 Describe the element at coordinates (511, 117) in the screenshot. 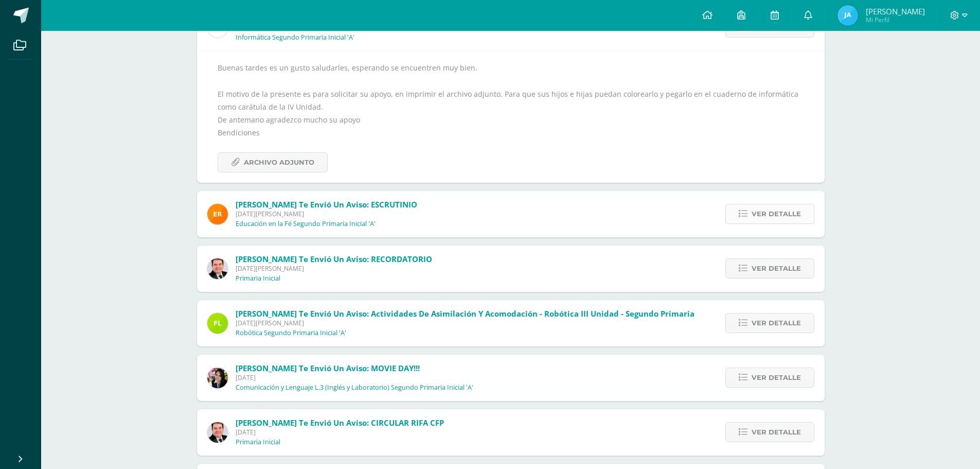

I see `div: Buenas tardes es un gusto saludarles, esperando se encuentren muy bien. El motivo de la presente ...` at that location.